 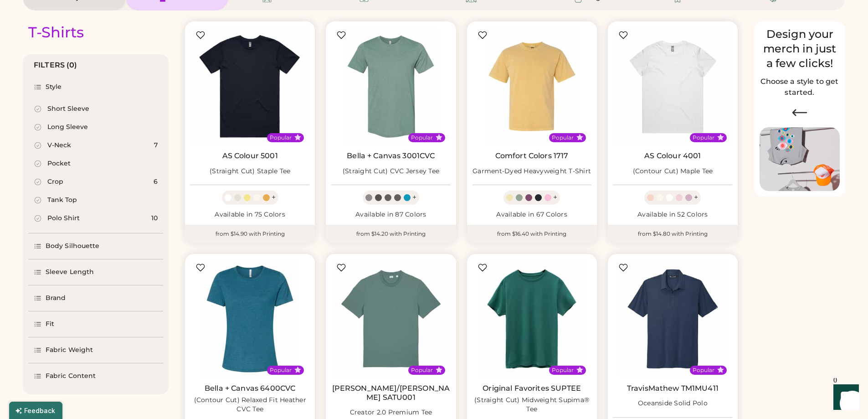 I want to click on div: Oceanside Solid Polo, so click(x=672, y=403).